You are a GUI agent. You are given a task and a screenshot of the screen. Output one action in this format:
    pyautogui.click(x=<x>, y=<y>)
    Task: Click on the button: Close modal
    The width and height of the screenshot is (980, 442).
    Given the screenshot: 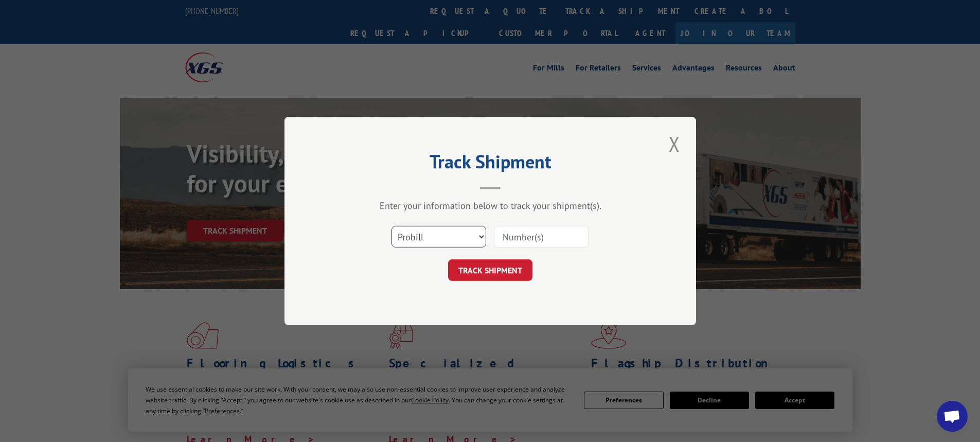 What is the action you would take?
    pyautogui.click(x=675, y=144)
    